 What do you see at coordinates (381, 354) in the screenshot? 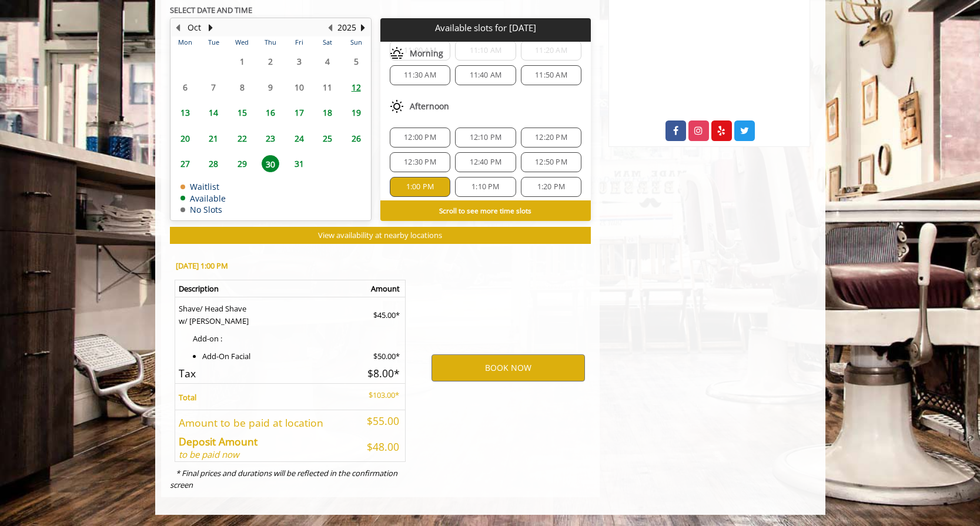
I see `td: $50.00*` at bounding box center [381, 354].